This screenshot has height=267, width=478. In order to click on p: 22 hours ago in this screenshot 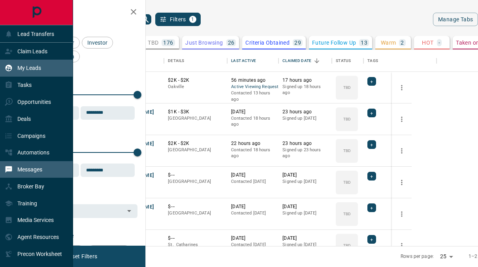, I will do `click(253, 143)`.